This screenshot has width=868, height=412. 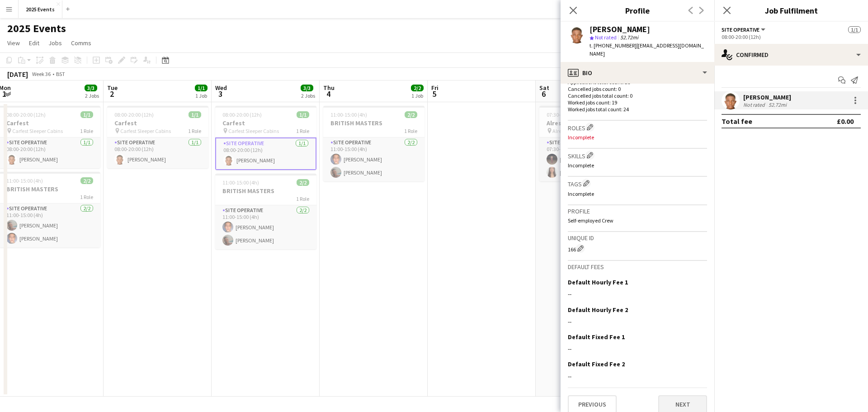 What do you see at coordinates (569, 131) in the screenshot?
I see `span: Alresford Show` at bounding box center [569, 131].